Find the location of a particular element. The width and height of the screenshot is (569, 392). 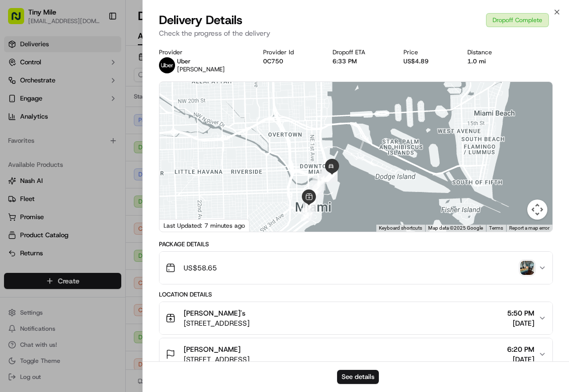

div: Location Details is located at coordinates (356, 294).